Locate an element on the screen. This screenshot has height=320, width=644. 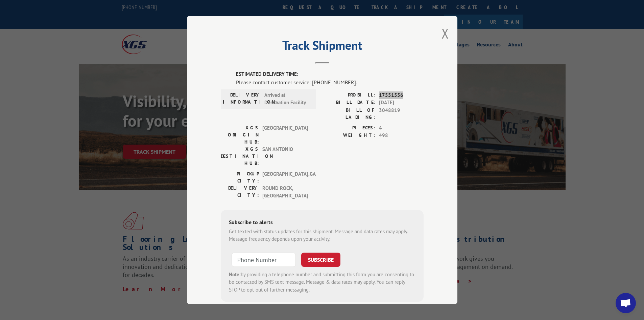
div: Get texted with status updates for this shipment. Message and data rates may apply. Message frequ... is located at coordinates (322, 235).